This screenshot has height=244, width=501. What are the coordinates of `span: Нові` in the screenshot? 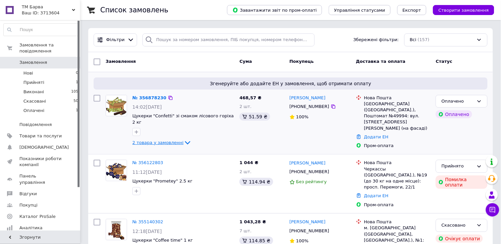 It's located at (28, 73).